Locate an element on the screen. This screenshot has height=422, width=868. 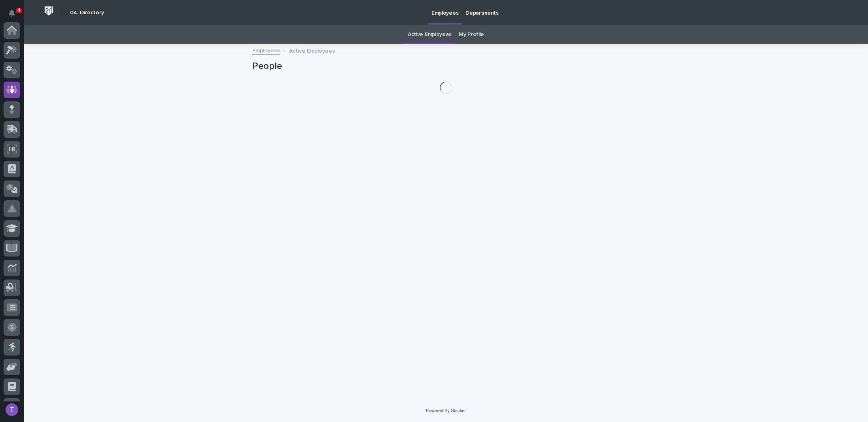
a: My Profile is located at coordinates (471, 34).